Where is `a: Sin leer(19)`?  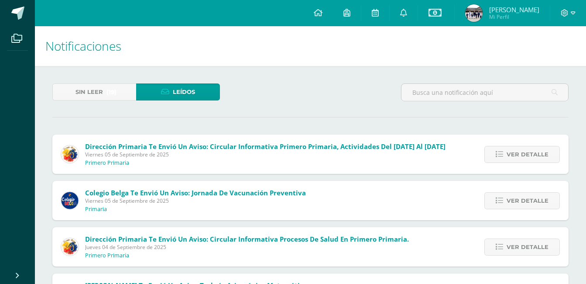
a: Sin leer(19) is located at coordinates (94, 92).